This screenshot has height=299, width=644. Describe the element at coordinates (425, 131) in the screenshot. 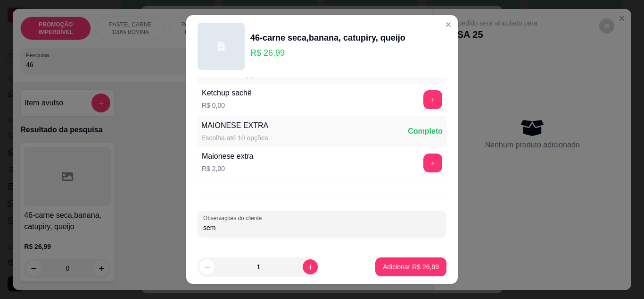

I see `div: Completo` at that location.